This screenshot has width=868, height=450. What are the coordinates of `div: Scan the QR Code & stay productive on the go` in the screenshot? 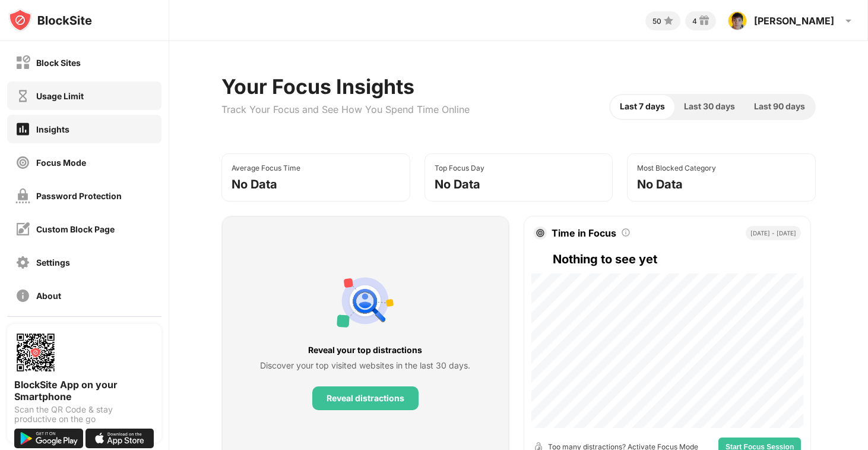 It's located at (84, 414).